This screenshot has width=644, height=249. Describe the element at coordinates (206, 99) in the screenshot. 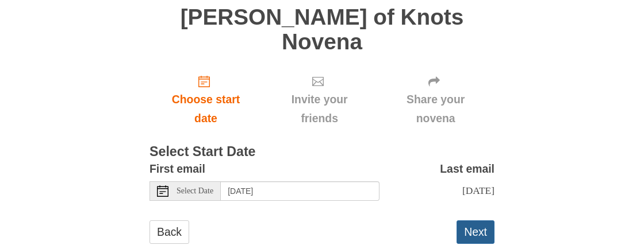

I see `a: Choose start date` at that location.